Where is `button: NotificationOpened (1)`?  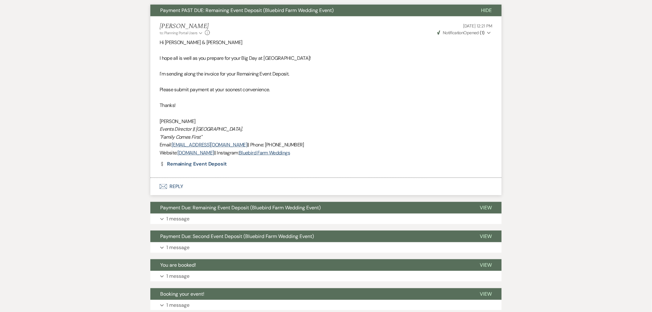 button: NotificationOpened (1) is located at coordinates (465, 33).